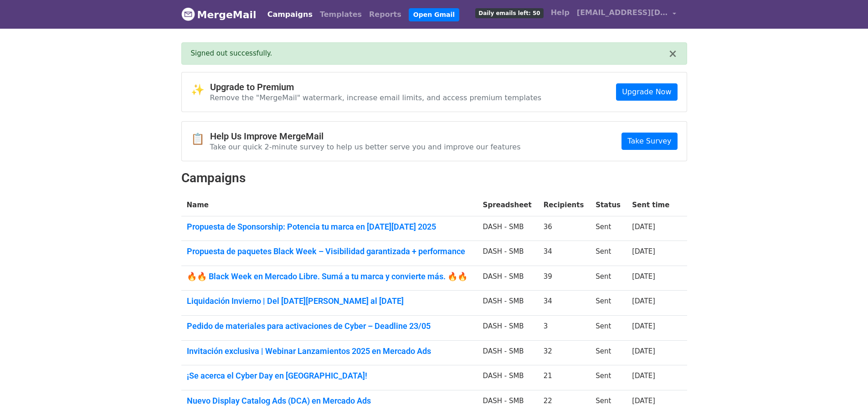 This screenshot has width=868, height=415. What do you see at coordinates (649, 141) in the screenshot?
I see `a: Take Survey` at bounding box center [649, 141].